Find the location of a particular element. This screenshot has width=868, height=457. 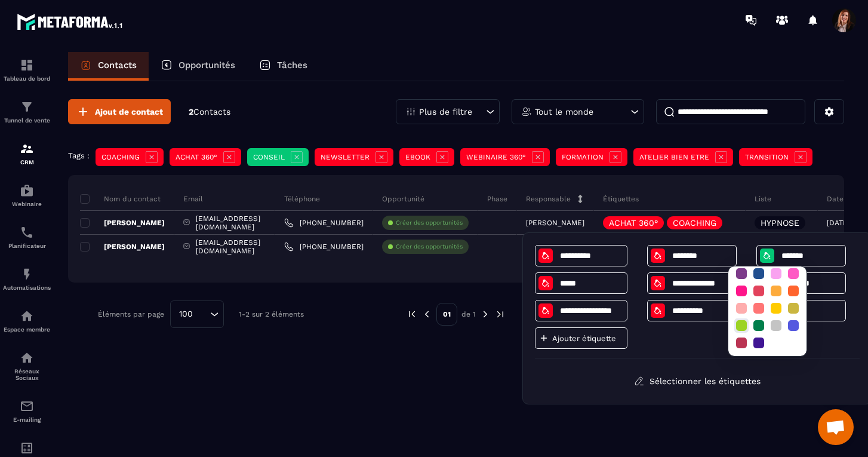

p: WEBINAIRE 360° is located at coordinates (496, 157).